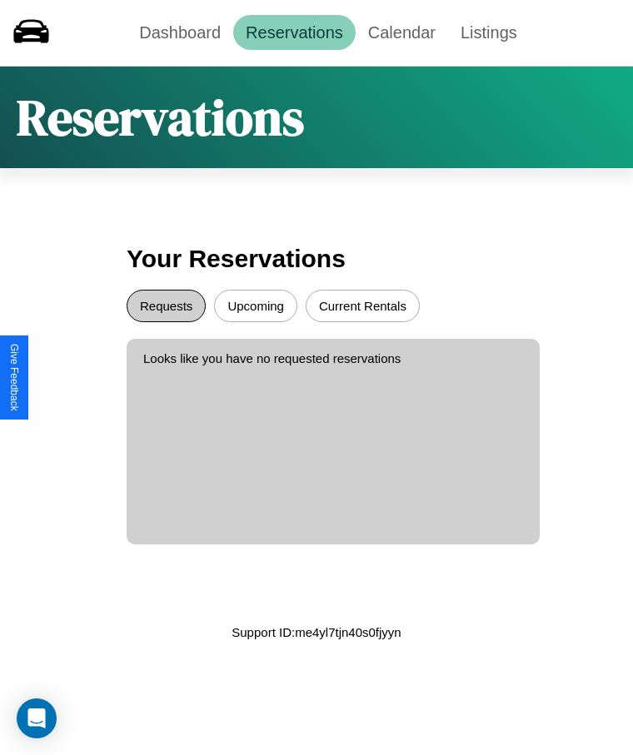 This screenshot has width=633, height=755. Describe the element at coordinates (37, 718) in the screenshot. I see `div: Open Intercom Messenger` at that location.